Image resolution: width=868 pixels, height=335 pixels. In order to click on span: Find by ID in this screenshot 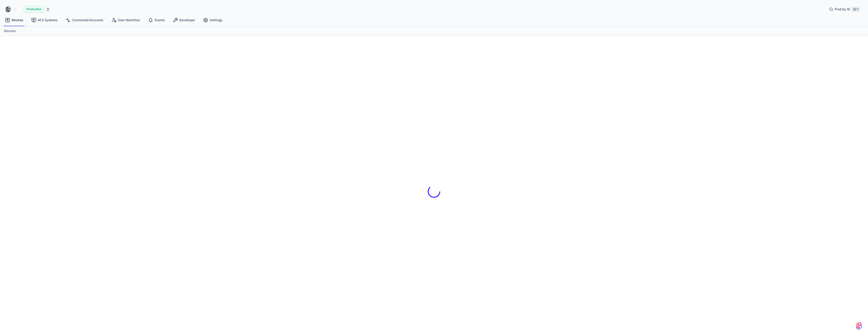, I will do `click(842, 9)`.